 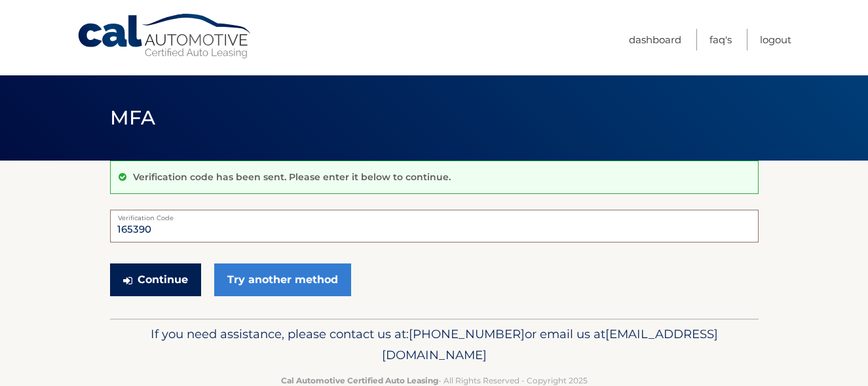 What do you see at coordinates (360, 379) in the screenshot?
I see `strong: Cal Automotive Certified Auto Leasing` at bounding box center [360, 379].